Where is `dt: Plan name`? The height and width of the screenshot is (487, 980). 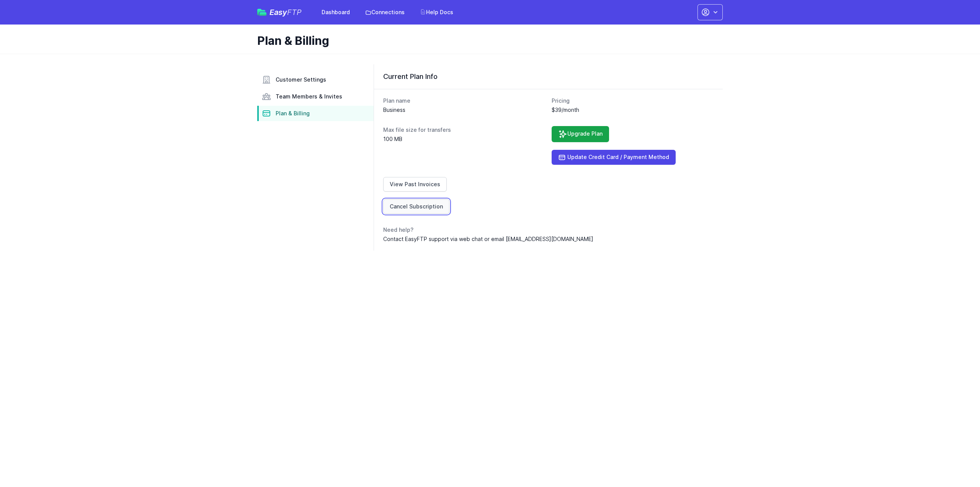
dt: Plan name is located at coordinates (464, 101).